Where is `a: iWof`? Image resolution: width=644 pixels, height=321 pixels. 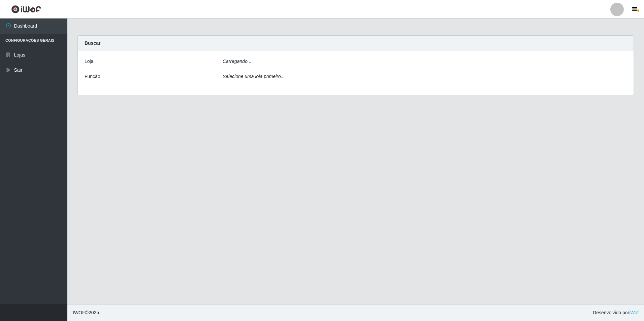
a: iWof is located at coordinates (634, 312).